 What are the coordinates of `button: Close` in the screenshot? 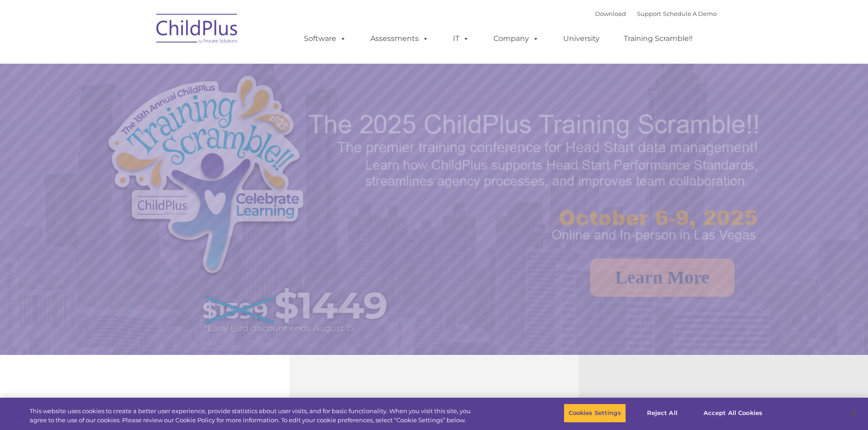 It's located at (854, 413).